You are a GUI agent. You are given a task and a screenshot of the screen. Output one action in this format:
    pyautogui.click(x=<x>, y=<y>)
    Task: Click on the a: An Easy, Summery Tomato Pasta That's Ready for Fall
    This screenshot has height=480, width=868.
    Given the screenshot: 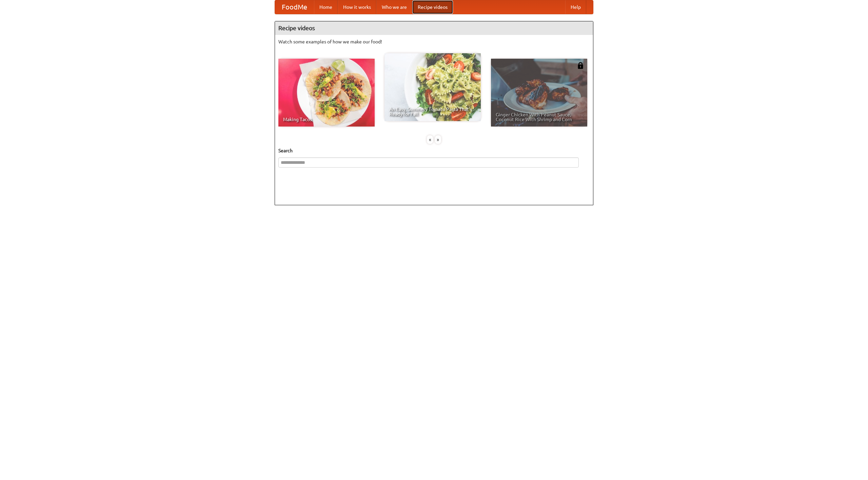 What is the action you would take?
    pyautogui.click(x=433, y=87)
    